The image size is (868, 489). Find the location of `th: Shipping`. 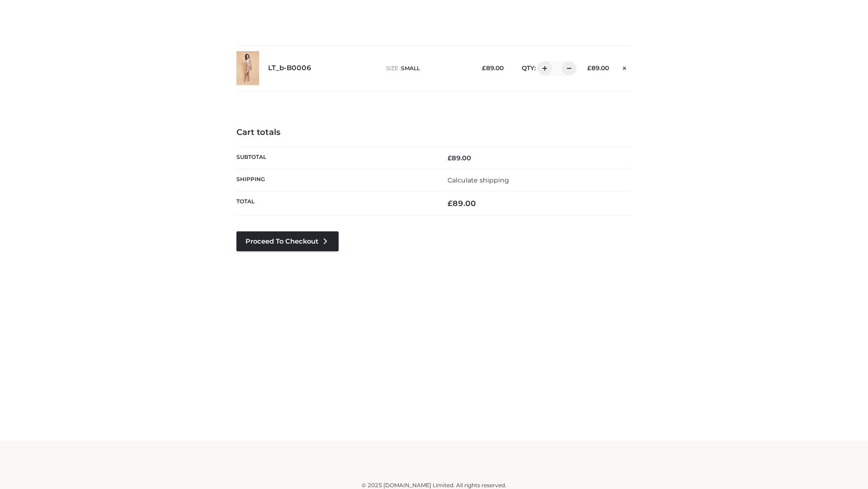

th: Shipping is located at coordinates (335, 179).